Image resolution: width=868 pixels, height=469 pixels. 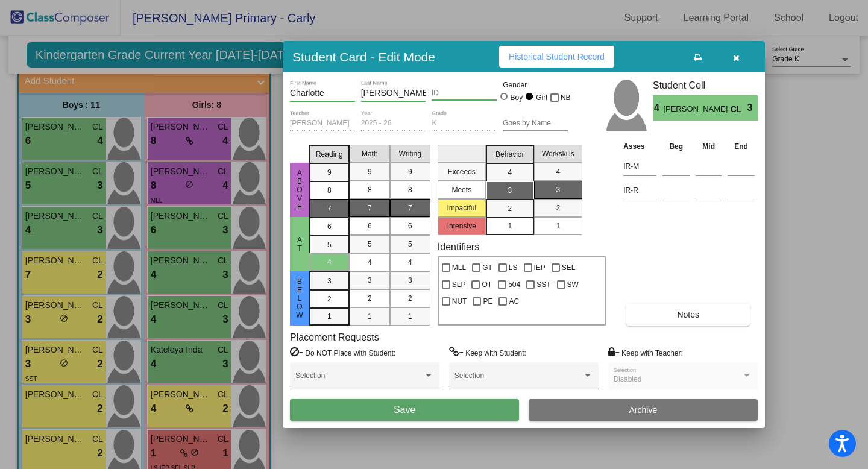 What do you see at coordinates (488, 352) in the screenshot?
I see `label: = Keep with Student:` at bounding box center [488, 352].